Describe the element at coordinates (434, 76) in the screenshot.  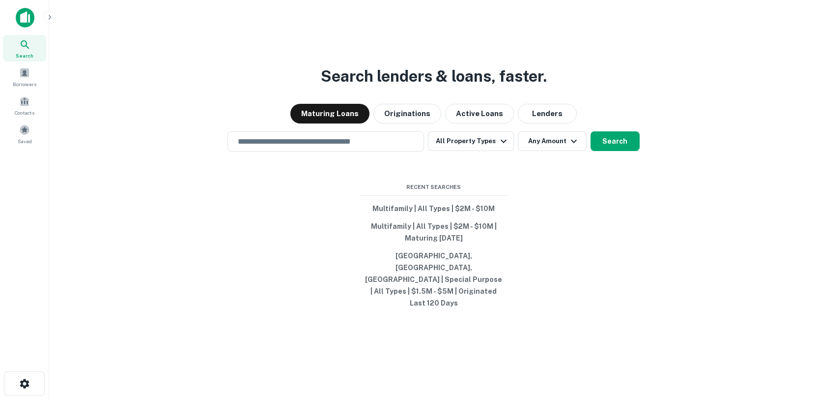
I see `h3: Search lenders & loans, faster.` at that location.